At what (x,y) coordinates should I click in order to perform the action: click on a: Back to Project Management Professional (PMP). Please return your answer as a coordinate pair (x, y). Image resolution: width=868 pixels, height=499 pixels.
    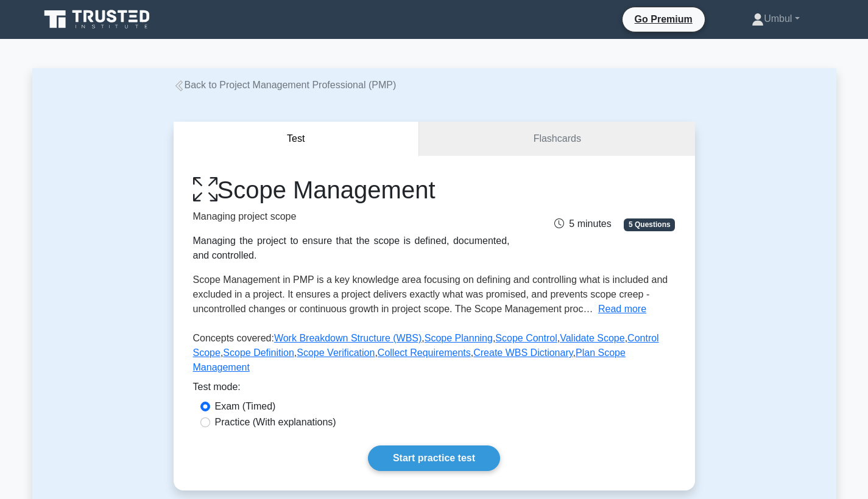
    Looking at the image, I should click on (285, 84).